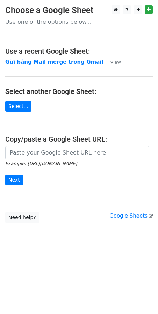 The width and height of the screenshot is (158, 314). What do you see at coordinates (79, 10) in the screenshot?
I see `h3: Choose a Google Sheet` at bounding box center [79, 10].